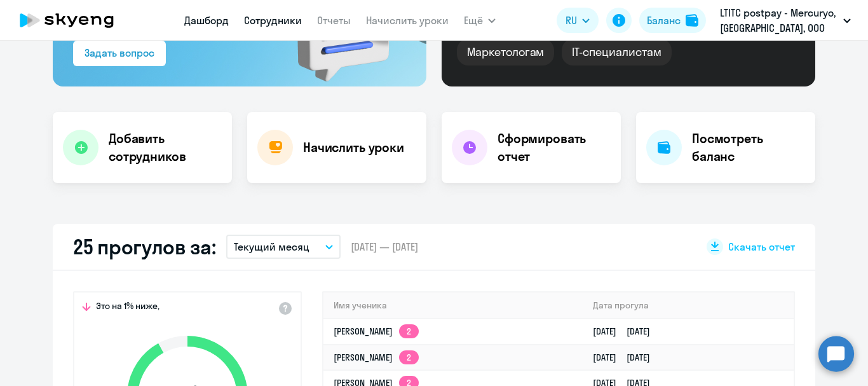 The width and height of the screenshot is (868, 386). I want to click on div: Задать вопрос, so click(120, 53).